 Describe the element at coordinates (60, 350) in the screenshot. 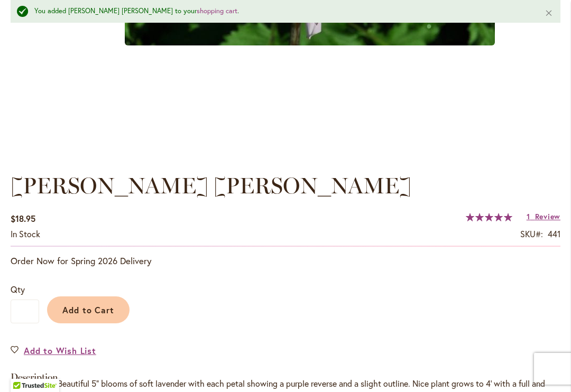

I see `span: Add to Wish List` at that location.